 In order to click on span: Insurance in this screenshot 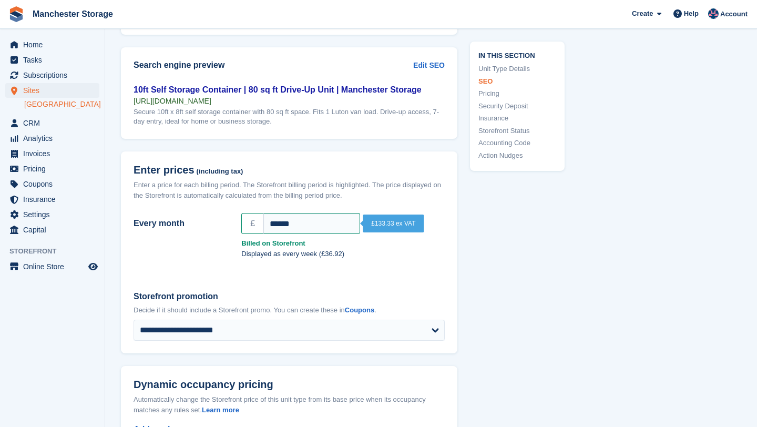, I will do `click(55, 199)`.